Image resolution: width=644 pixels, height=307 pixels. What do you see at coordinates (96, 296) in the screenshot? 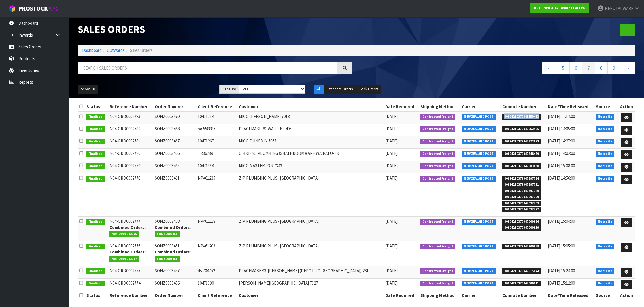
I see `th: Status` at bounding box center [96, 296].